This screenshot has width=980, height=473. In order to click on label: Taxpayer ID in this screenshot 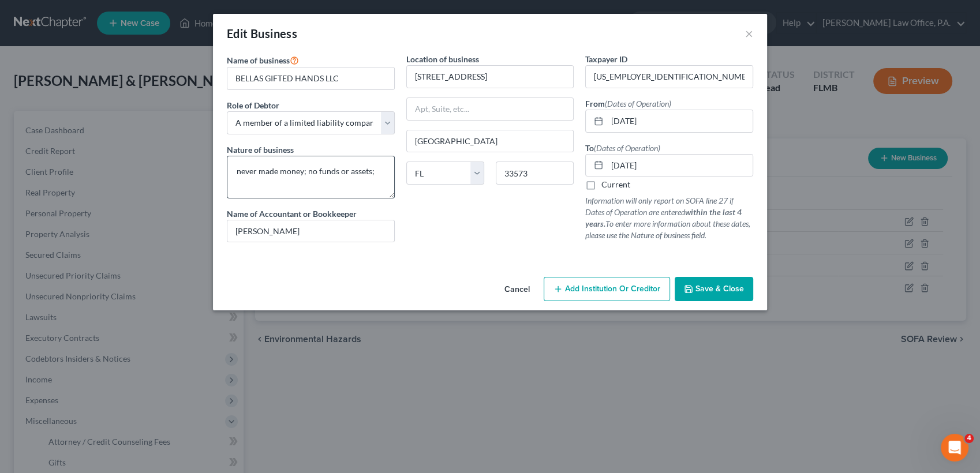, I will do `click(606, 59)`.